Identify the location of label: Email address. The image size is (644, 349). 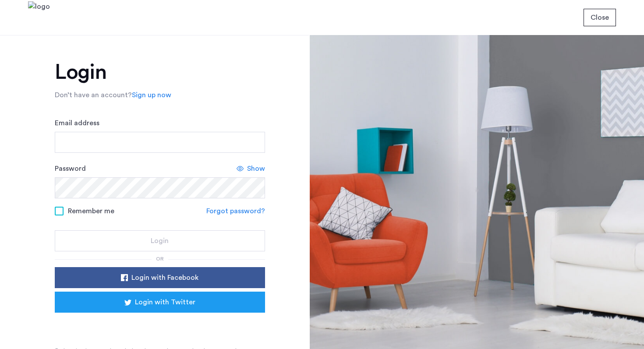
(77, 123).